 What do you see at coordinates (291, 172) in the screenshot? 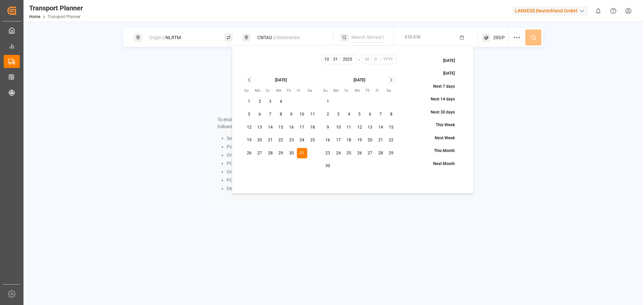
I see `li: Origin and Service String` at bounding box center [291, 172].